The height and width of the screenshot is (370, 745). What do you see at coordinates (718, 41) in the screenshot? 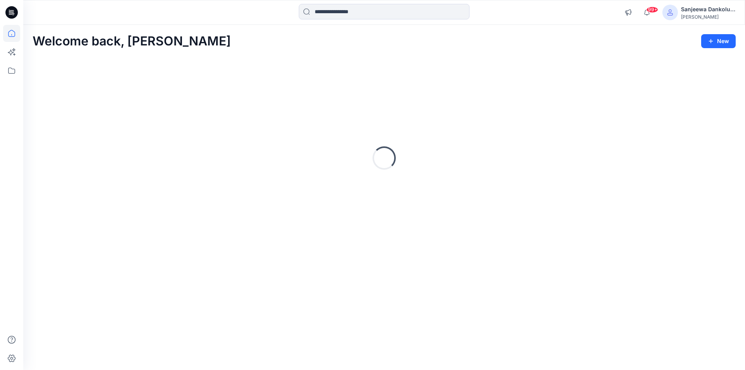
I see `button: New` at bounding box center [718, 41].